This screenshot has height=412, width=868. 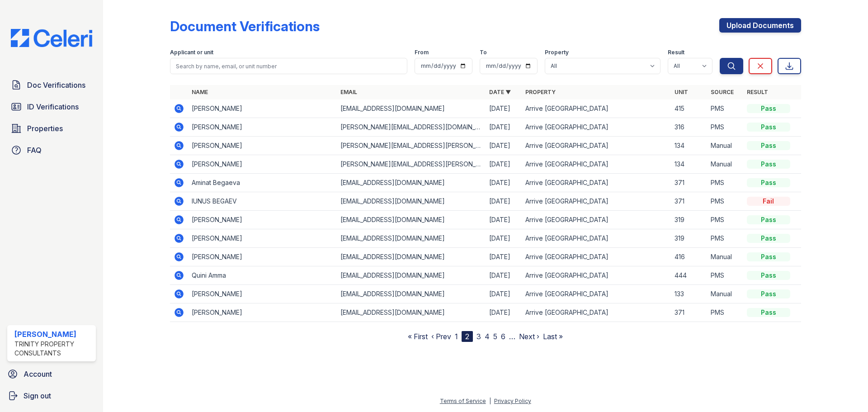 I want to click on div: Document Verifications, so click(x=244, y=26).